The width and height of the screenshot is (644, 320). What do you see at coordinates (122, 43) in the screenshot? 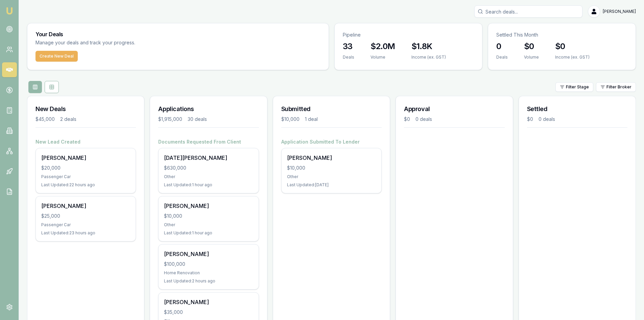
I see `p: Manage your deals and track your progress.` at bounding box center [122, 43].